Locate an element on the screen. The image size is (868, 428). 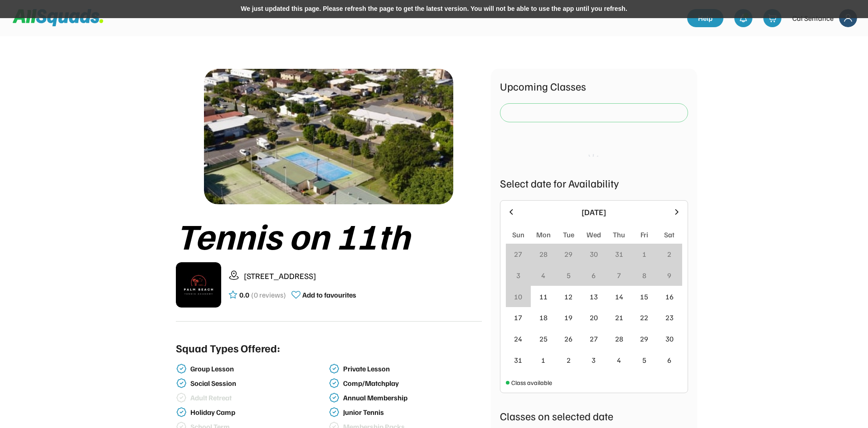
div: 18 is located at coordinates (544, 317).